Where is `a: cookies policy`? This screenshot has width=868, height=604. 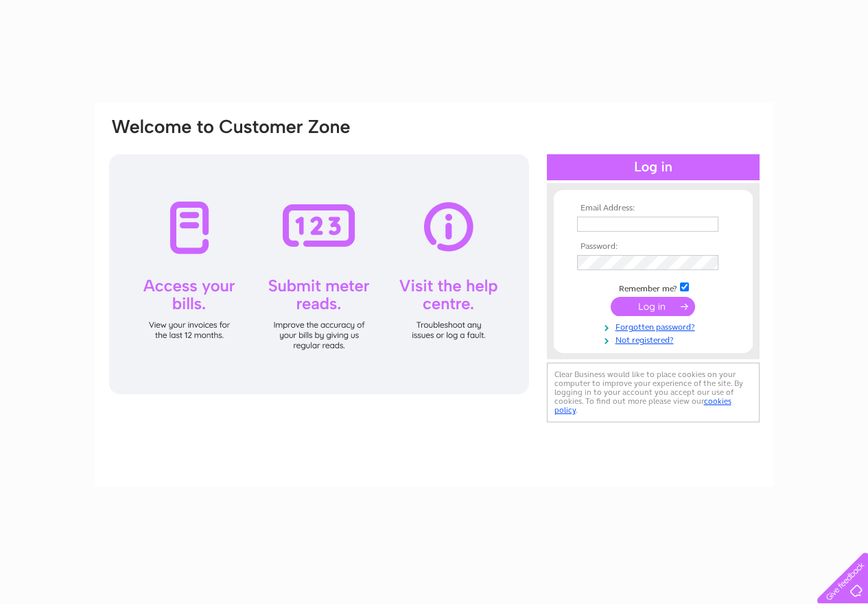
a: cookies policy is located at coordinates (643, 405).